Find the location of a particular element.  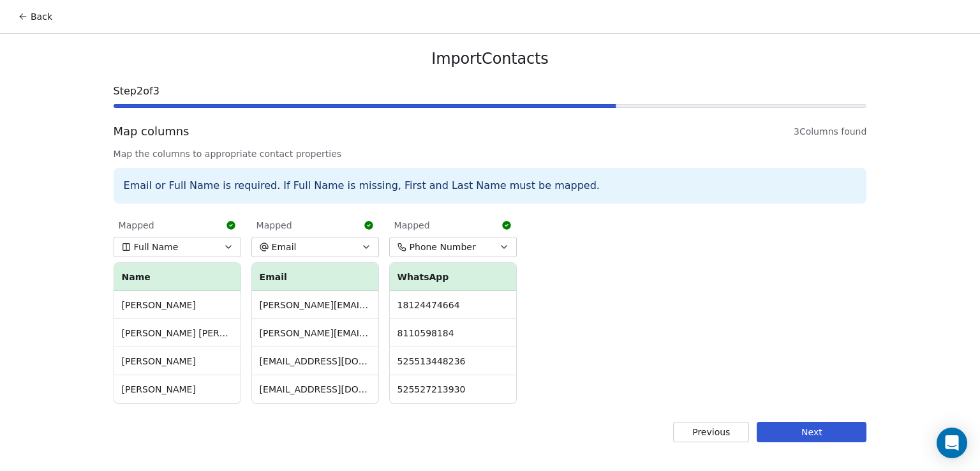

th: WhatsApp is located at coordinates (453, 277).